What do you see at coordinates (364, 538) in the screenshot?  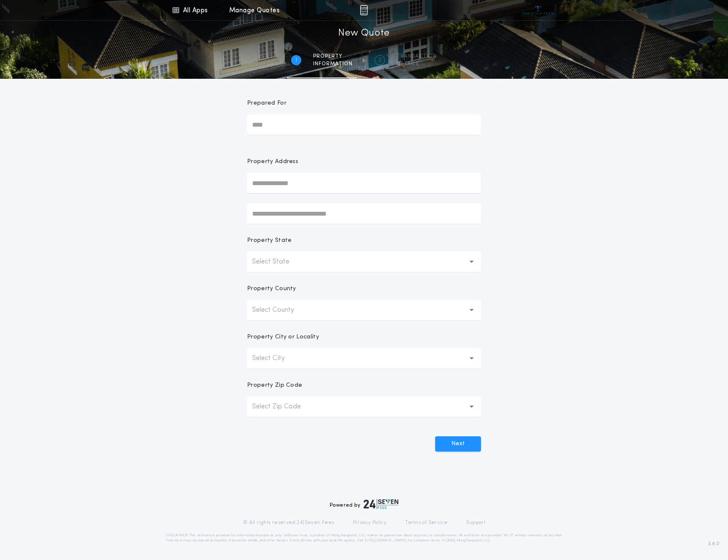 I see `p: DISCLAIMER: This estimate is provided for informational purposes only. 24|Seven Fees, a product o...` at bounding box center [364, 538].